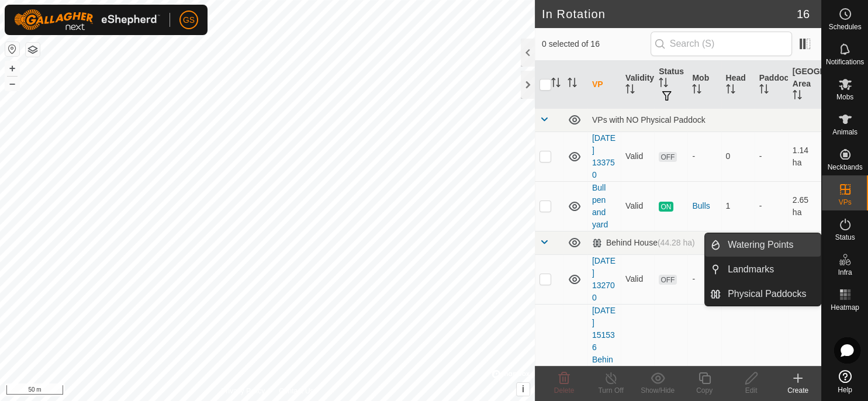  What do you see at coordinates (564, 391) in the screenshot?
I see `span: Delete` at bounding box center [564, 391].